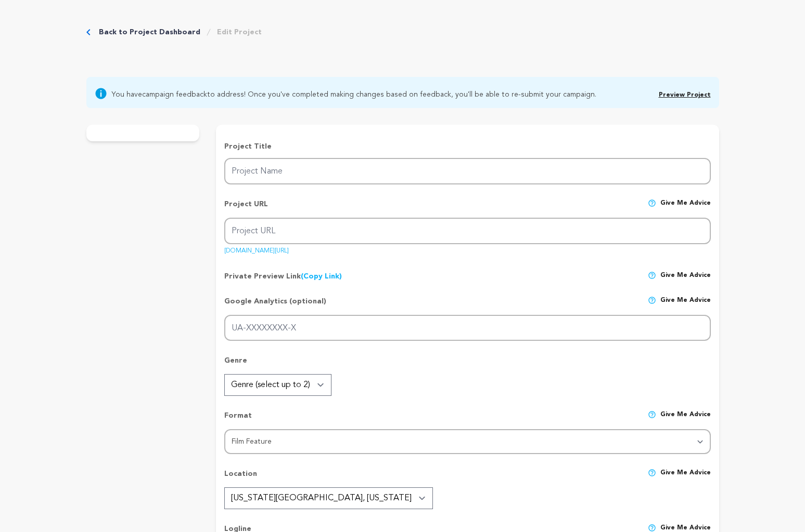  What do you see at coordinates (467, 171) in the screenshot?
I see `input: Project Name` at bounding box center [467, 171].